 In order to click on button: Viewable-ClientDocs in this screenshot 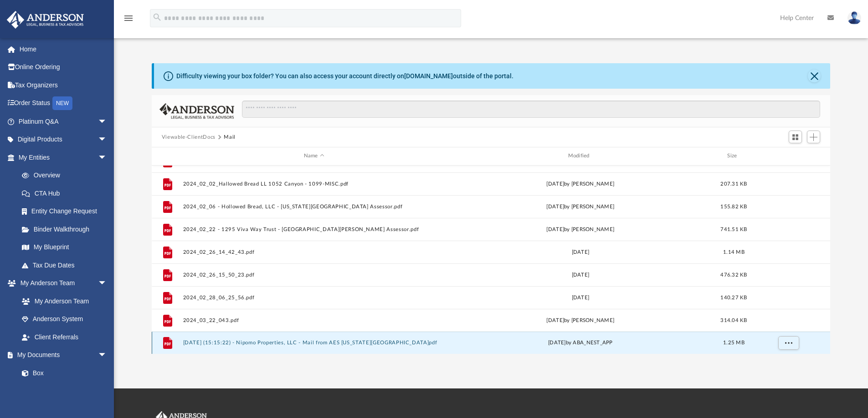, I will do `click(189, 137)`.